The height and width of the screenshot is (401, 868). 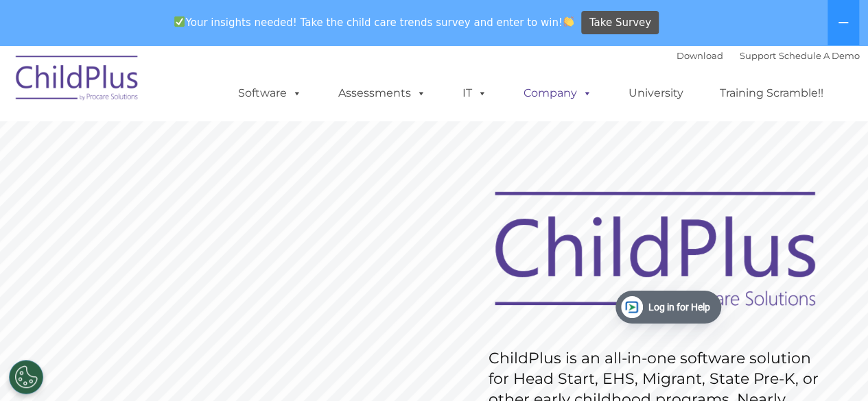 What do you see at coordinates (621, 23) in the screenshot?
I see `span: Take Survey` at bounding box center [621, 23].